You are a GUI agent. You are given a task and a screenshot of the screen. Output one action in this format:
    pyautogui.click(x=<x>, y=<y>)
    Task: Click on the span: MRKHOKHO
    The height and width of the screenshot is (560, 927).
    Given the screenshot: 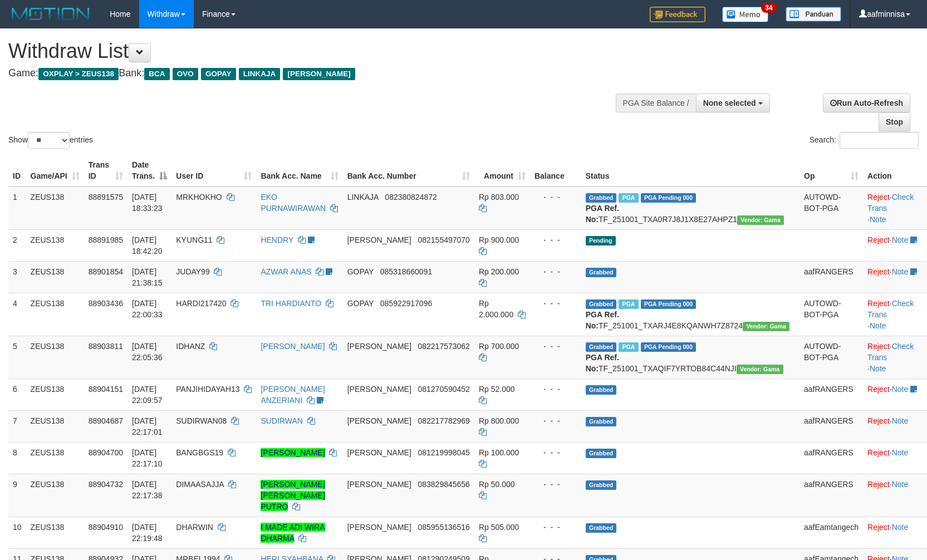 What is the action you would take?
    pyautogui.click(x=199, y=197)
    